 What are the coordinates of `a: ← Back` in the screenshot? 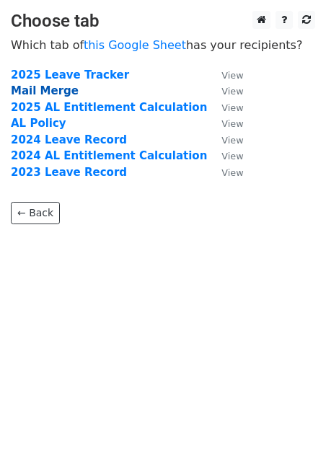 It's located at (35, 213).